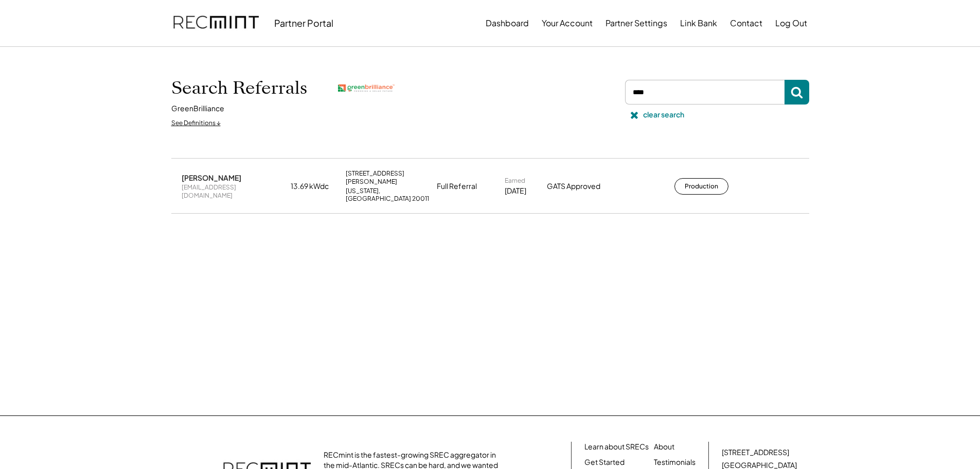 The height and width of the screenshot is (469, 980). What do you see at coordinates (664, 447) in the screenshot?
I see `a: About` at bounding box center [664, 447].